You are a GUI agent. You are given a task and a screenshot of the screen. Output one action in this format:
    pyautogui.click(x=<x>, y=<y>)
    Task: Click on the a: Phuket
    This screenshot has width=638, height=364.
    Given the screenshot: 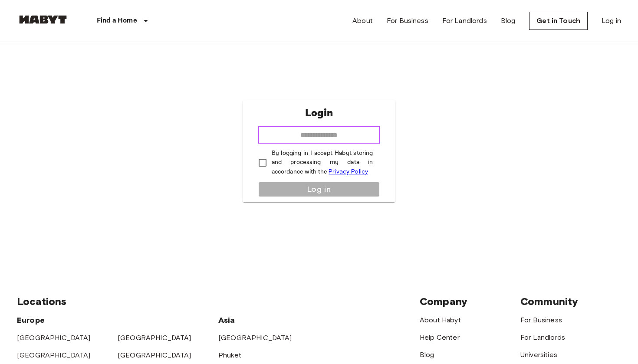 What is the action you would take?
    pyautogui.click(x=230, y=355)
    